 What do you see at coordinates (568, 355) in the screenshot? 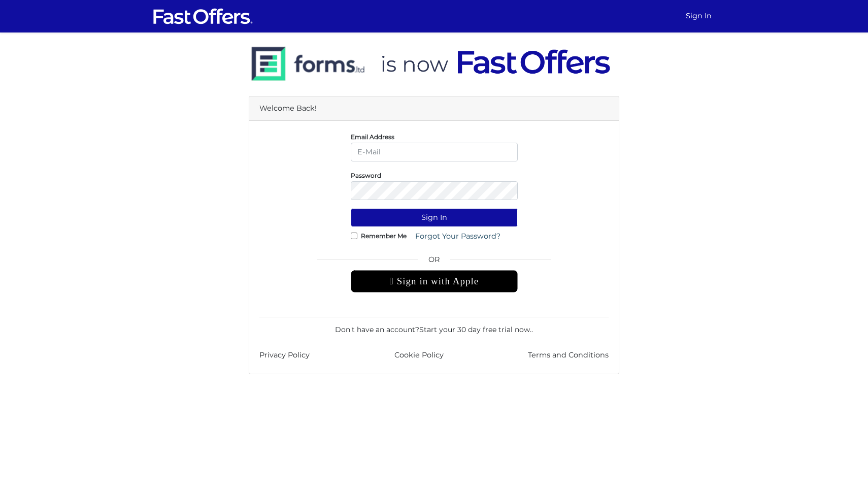
I see `a: Terms and Conditions` at bounding box center [568, 355].